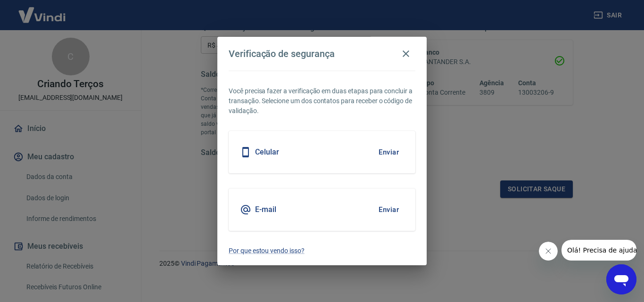 Image resolution: width=644 pixels, height=302 pixels. I want to click on h4: Verificação de segurança, so click(282, 54).